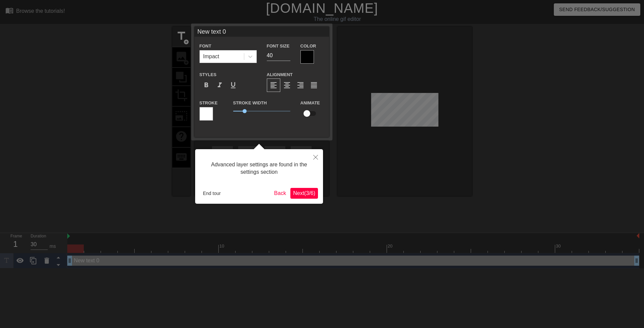 The height and width of the screenshot is (328, 644). What do you see at coordinates (212, 193) in the screenshot?
I see `button: End tour` at bounding box center [212, 193].